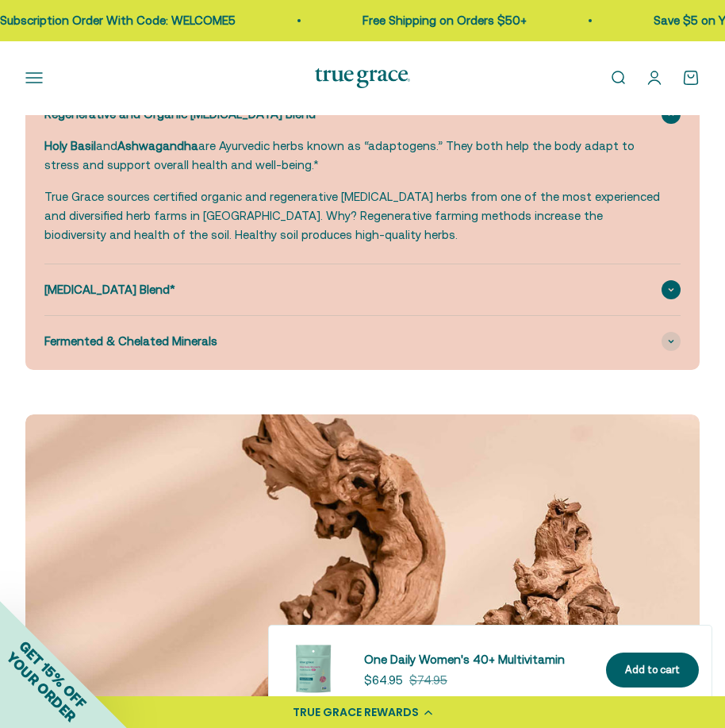 This screenshot has height=728, width=725. What do you see at coordinates (428, 681) in the screenshot?
I see `compare-at-price: $74.95` at bounding box center [428, 681].